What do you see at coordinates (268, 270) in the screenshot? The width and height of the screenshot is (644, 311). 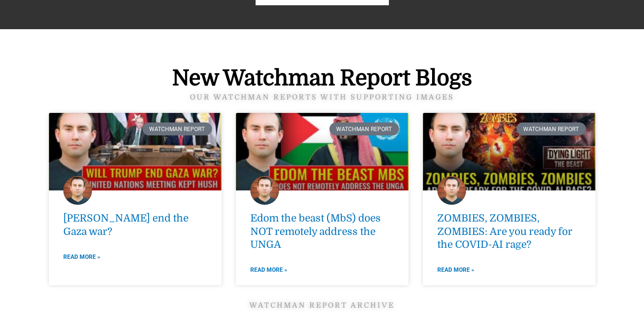 I see `a: Read more about Edom the beast (MbS) does NOT remotely address the UNGA` at bounding box center [268, 270].